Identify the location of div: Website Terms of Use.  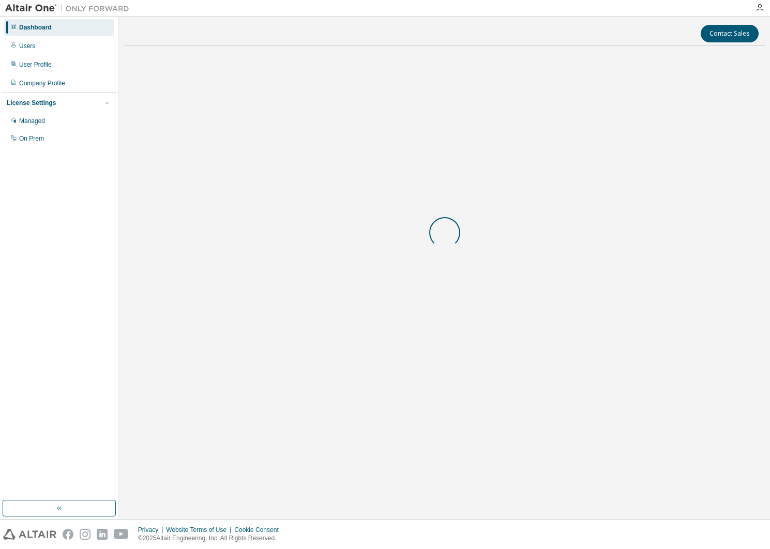
(200, 530).